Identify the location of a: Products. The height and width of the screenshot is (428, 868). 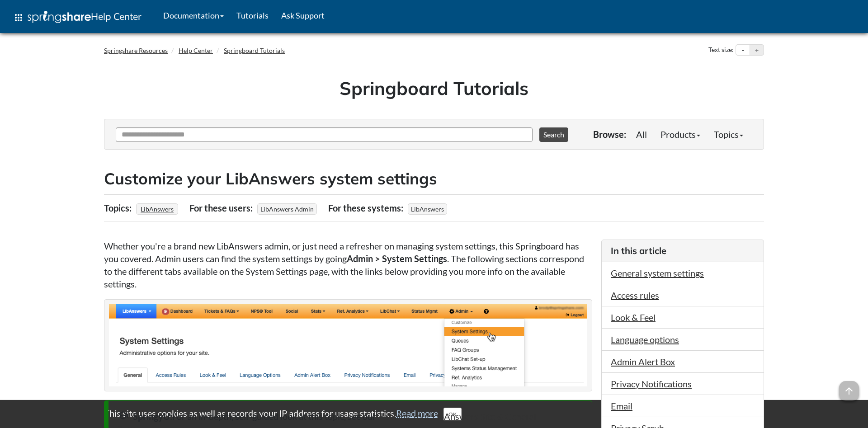
(681, 134).